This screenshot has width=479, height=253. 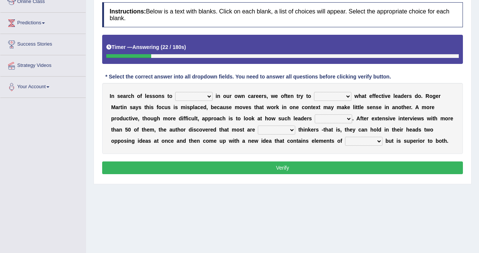 What do you see at coordinates (129, 130) in the screenshot?
I see `b: 0` at bounding box center [129, 130].